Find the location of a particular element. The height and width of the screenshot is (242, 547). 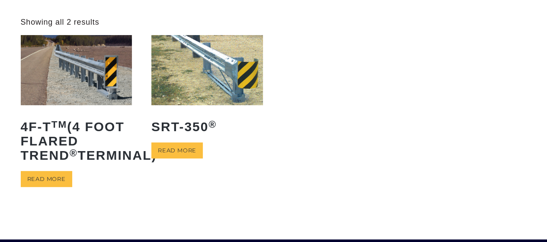

a: SRT-350® is located at coordinates (207, 87).